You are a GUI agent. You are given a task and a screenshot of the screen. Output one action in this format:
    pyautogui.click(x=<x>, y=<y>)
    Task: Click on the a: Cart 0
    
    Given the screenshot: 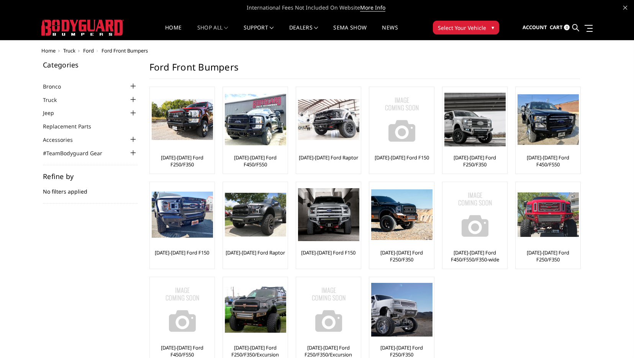 What is the action you would take?
    pyautogui.click(x=559, y=28)
    